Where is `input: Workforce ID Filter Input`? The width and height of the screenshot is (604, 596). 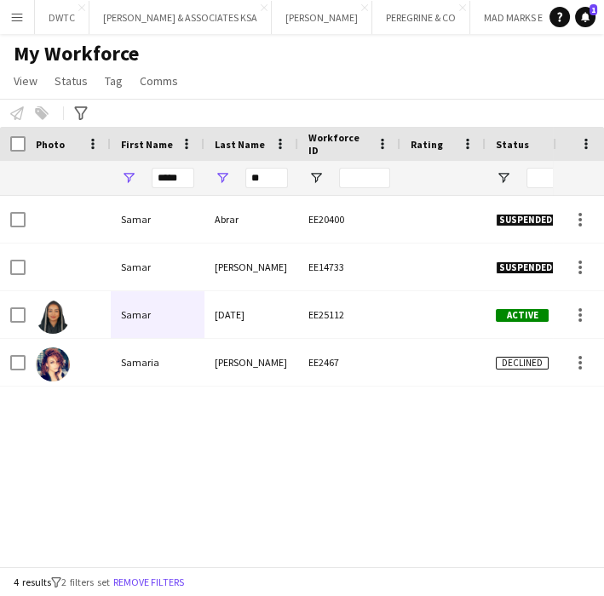
input: Workforce ID Filter Input is located at coordinates (364, 178).